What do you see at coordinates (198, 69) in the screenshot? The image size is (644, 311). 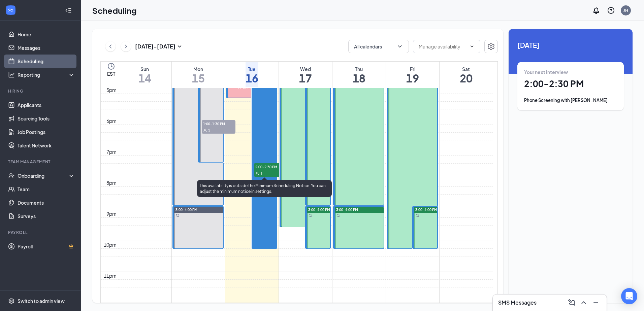 I see `div: Mon` at bounding box center [198, 69].